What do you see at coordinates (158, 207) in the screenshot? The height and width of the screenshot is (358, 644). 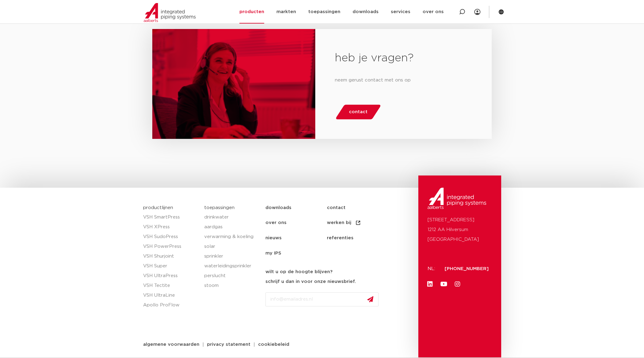 I see `a: productlijnen` at bounding box center [158, 207].